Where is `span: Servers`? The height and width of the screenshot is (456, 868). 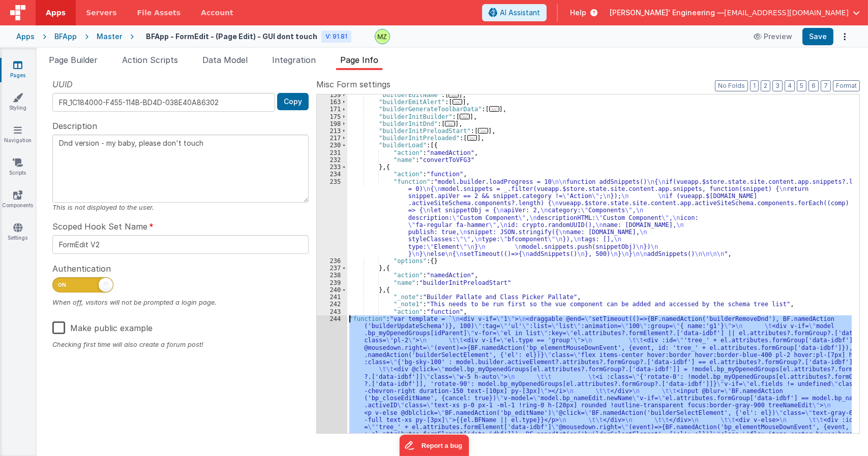
span: Servers is located at coordinates (102, 13).